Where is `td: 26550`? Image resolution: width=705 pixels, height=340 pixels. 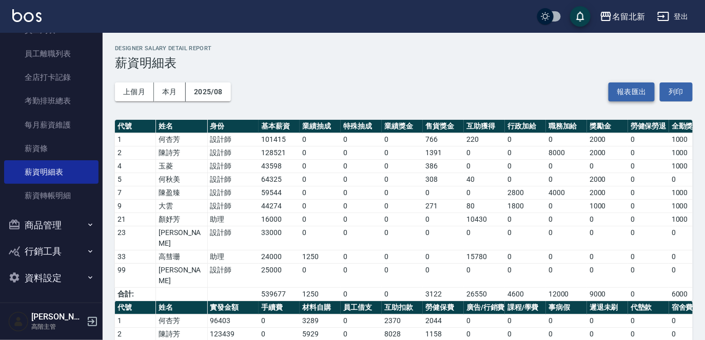
td: 26550 is located at coordinates (484, 295).